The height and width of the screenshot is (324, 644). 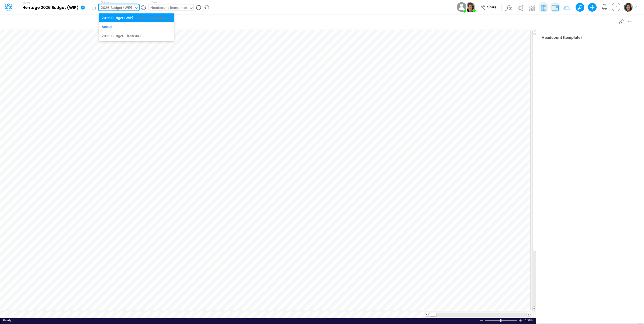 I want to click on span: Headcount (template), so click(x=591, y=37).